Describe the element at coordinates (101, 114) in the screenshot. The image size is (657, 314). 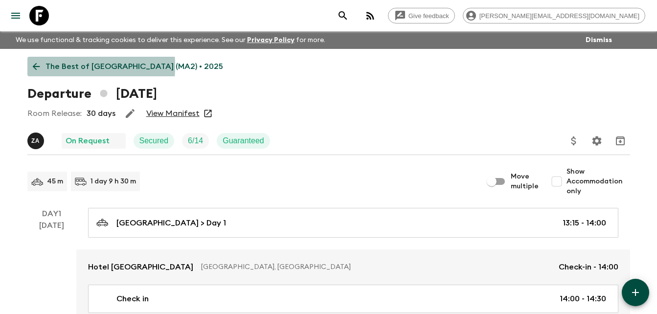
I see `p: 30 days` at that location.